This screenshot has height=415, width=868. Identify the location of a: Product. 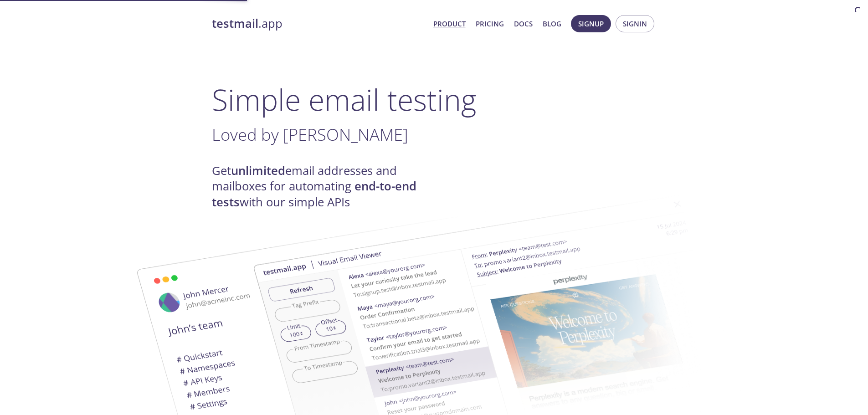
(449, 24).